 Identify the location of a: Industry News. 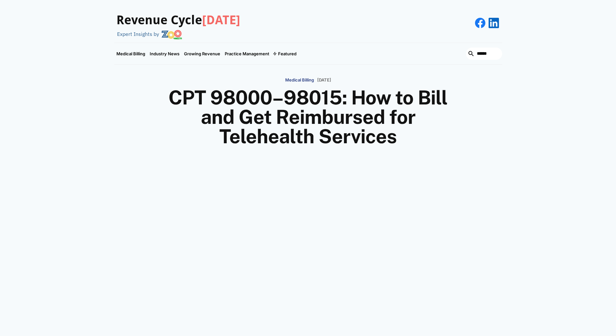
(165, 54).